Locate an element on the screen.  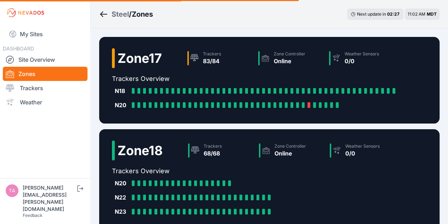
a: Trackers68/68 is located at coordinates (221, 150).